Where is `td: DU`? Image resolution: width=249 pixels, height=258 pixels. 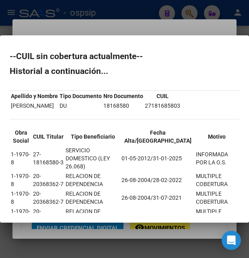 td: DU is located at coordinates (80, 106).